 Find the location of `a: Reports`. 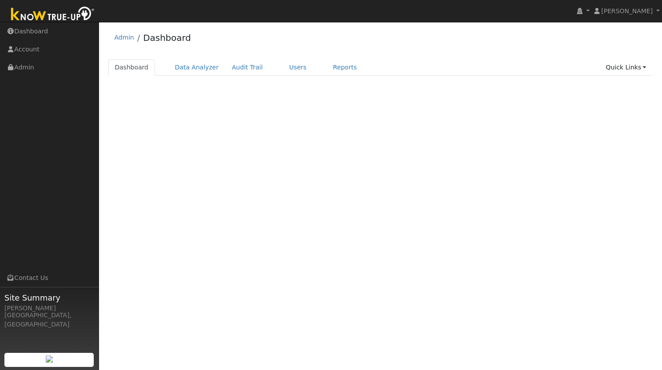

a: Reports is located at coordinates (345, 67).